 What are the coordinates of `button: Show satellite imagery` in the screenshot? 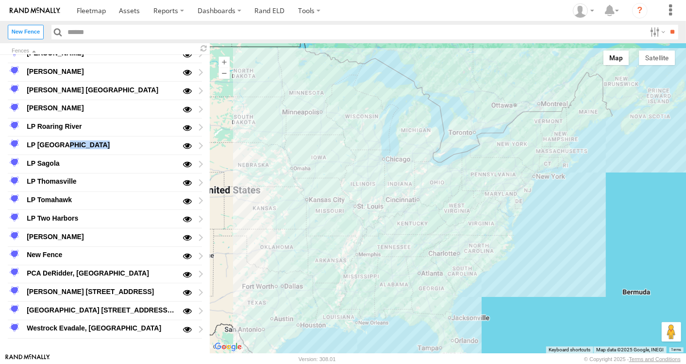 It's located at (657, 58).